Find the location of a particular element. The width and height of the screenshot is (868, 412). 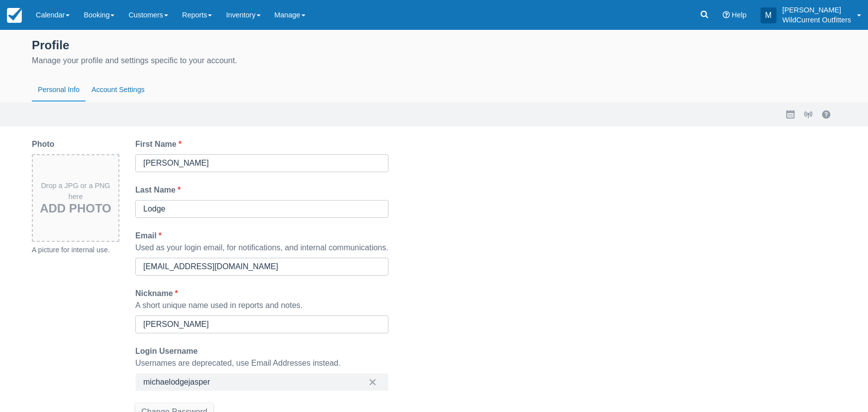

i: Help is located at coordinates (726, 15).